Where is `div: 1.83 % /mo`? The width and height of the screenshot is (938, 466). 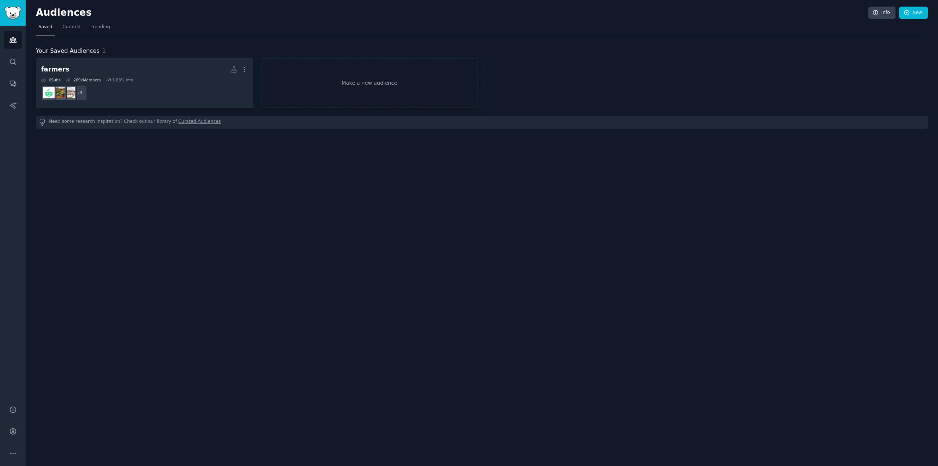 div: 1.83 % /mo is located at coordinates (122, 80).